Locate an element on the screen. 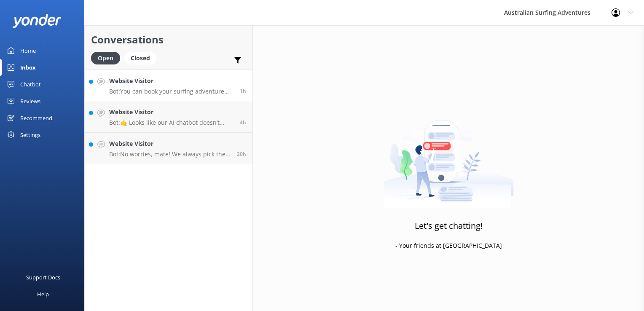  div: Support Docs is located at coordinates (43, 277).